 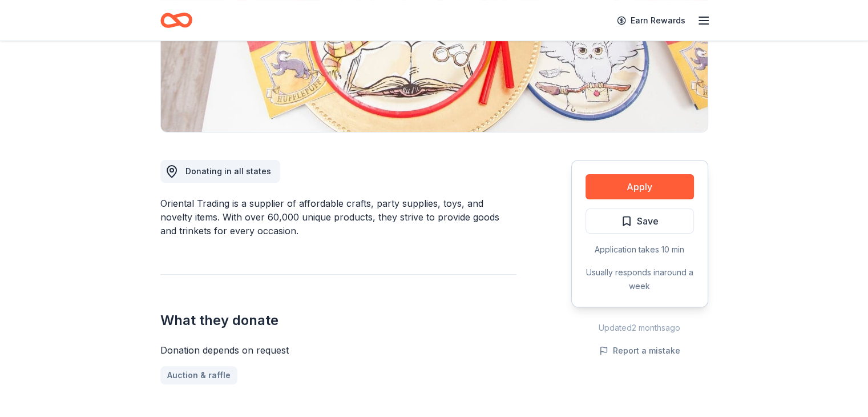 What do you see at coordinates (639, 221) in the screenshot?
I see `button: Save` at bounding box center [639, 221].